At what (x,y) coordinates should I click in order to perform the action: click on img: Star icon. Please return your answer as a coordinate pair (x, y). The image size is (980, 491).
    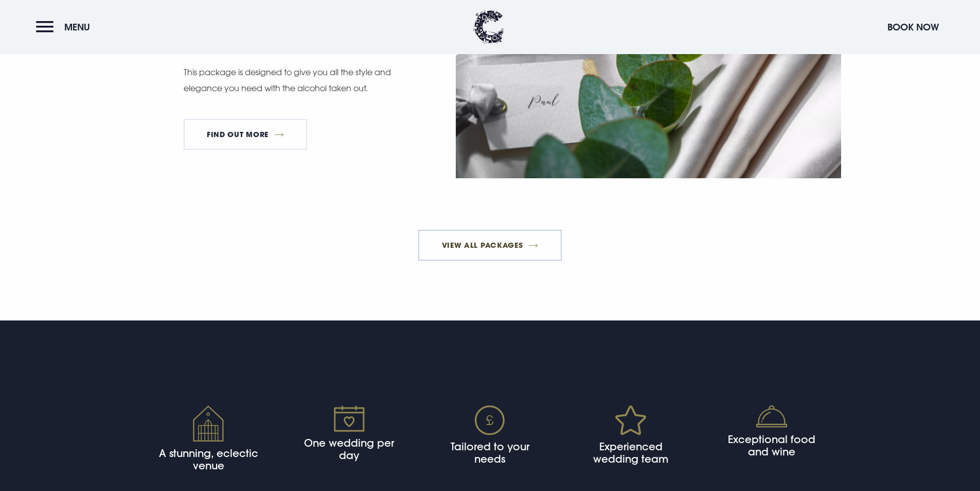
    Looking at the image, I should click on (631, 420).